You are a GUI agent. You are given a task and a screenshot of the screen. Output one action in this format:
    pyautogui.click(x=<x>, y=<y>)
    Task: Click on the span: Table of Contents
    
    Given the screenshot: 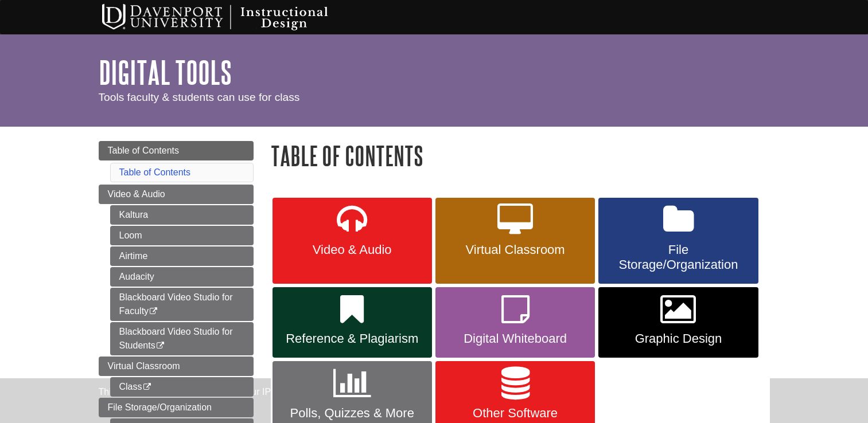 What is the action you would take?
    pyautogui.click(x=143, y=150)
    